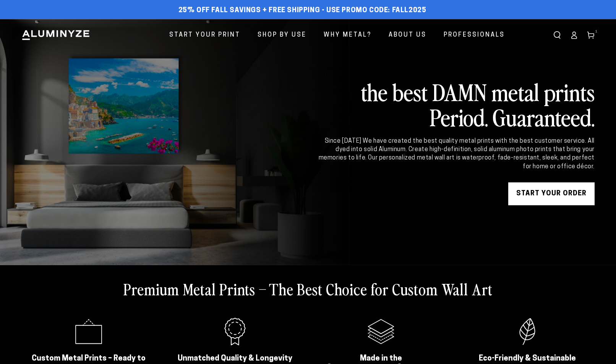 Image resolution: width=616 pixels, height=364 pixels. Describe the element at coordinates (552, 194) in the screenshot. I see `a: START YOUR Order` at that location.